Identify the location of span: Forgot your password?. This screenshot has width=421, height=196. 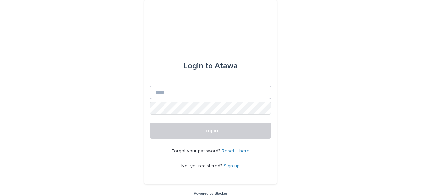
(196, 151).